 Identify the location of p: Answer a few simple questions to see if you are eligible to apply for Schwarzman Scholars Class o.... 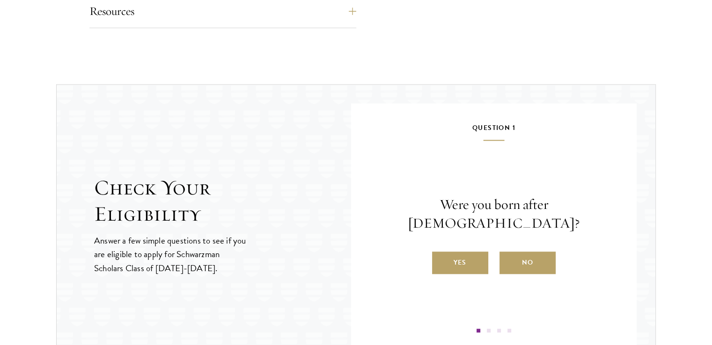
(170, 254).